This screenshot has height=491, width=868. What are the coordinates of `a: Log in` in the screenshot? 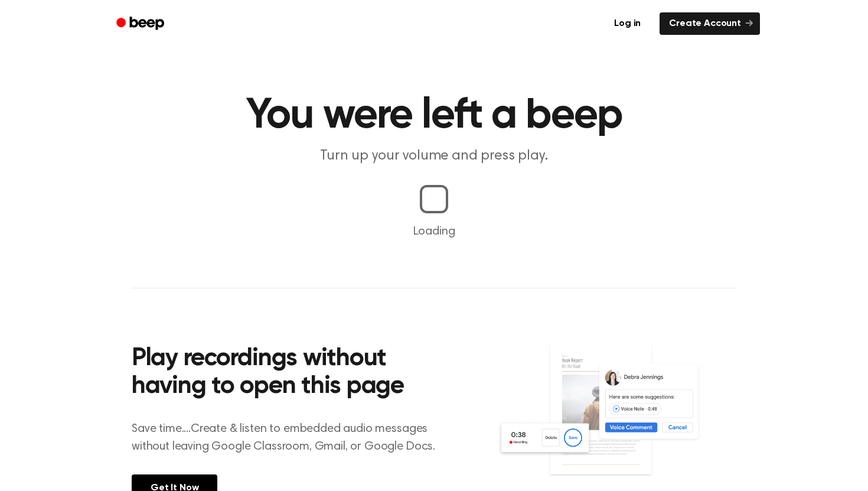 It's located at (627, 23).